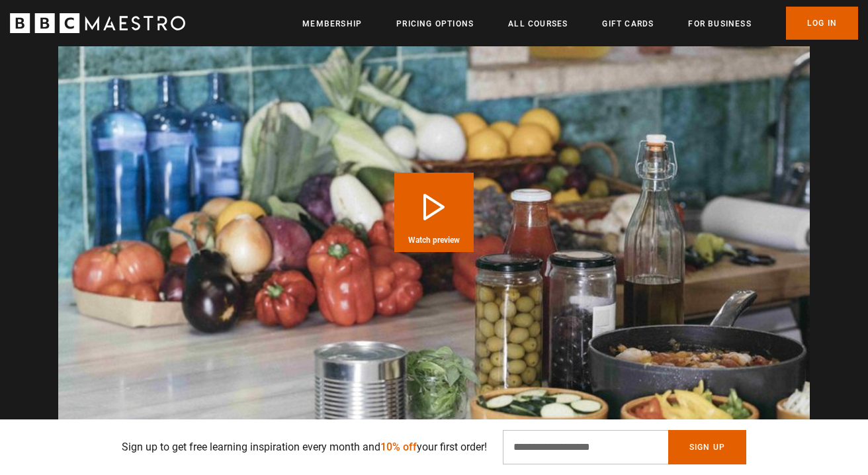  I want to click on a: Pricing Options, so click(435, 24).